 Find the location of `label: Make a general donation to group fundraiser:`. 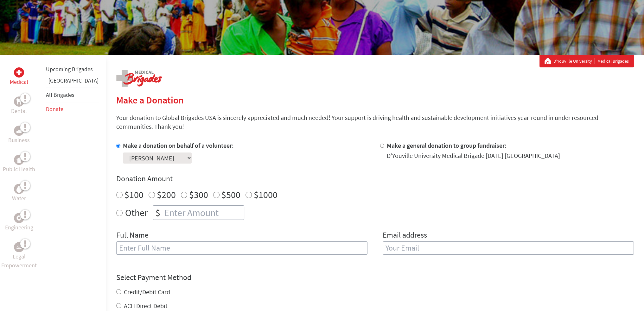

label: Make a general donation to group fundraiser: is located at coordinates (447, 145).